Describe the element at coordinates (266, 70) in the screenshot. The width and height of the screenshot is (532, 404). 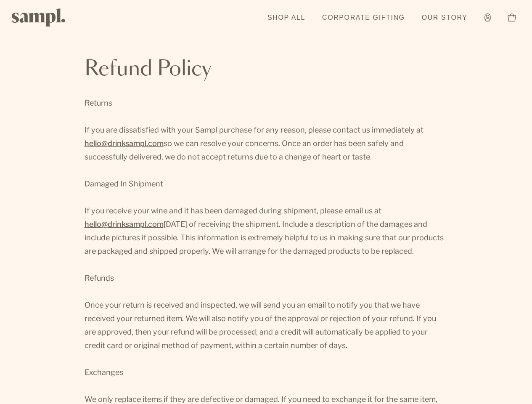
I see `h1: Refund Policy` at that location.